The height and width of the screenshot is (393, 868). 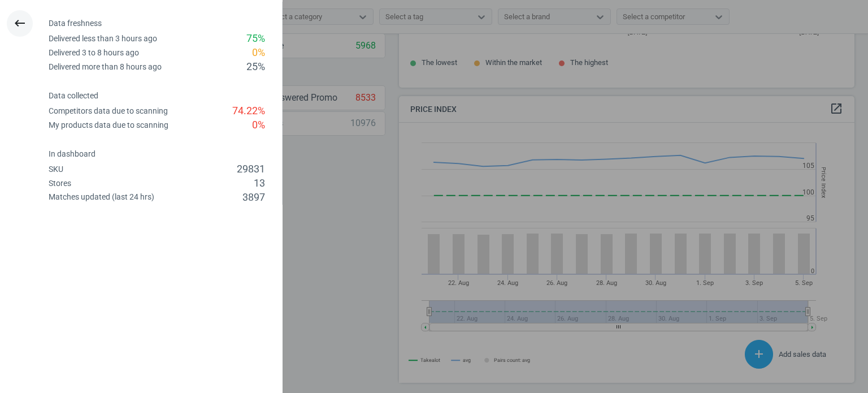 I want to click on div: SKU, so click(x=56, y=169).